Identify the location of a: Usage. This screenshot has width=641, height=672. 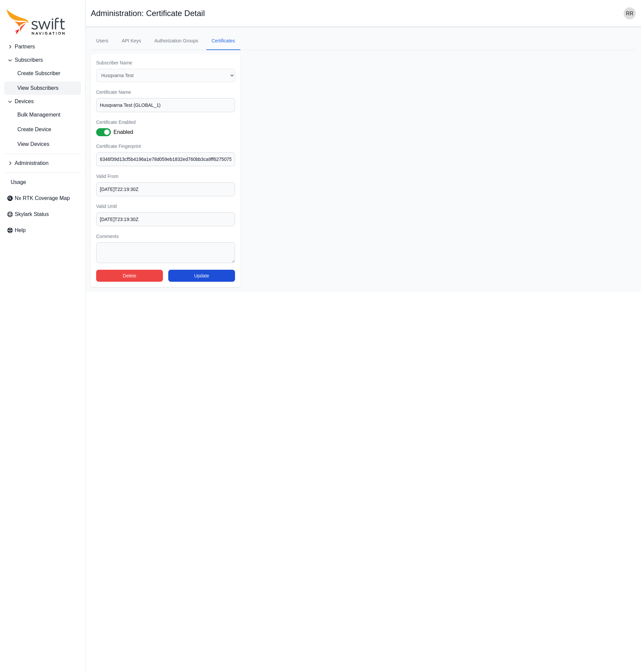
(42, 182).